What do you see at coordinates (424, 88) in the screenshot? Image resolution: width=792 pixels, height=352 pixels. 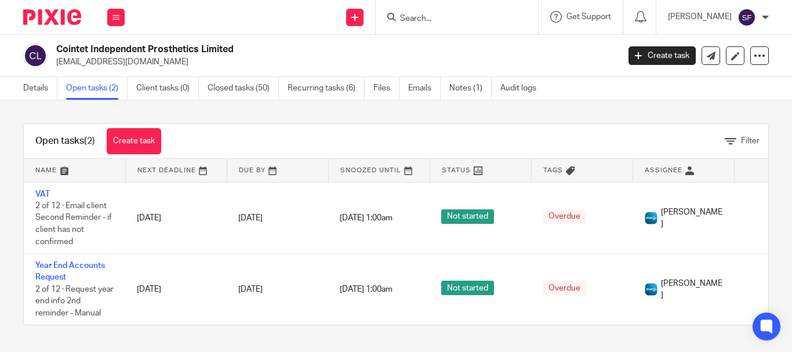 I see `a: Emails` at bounding box center [424, 88].